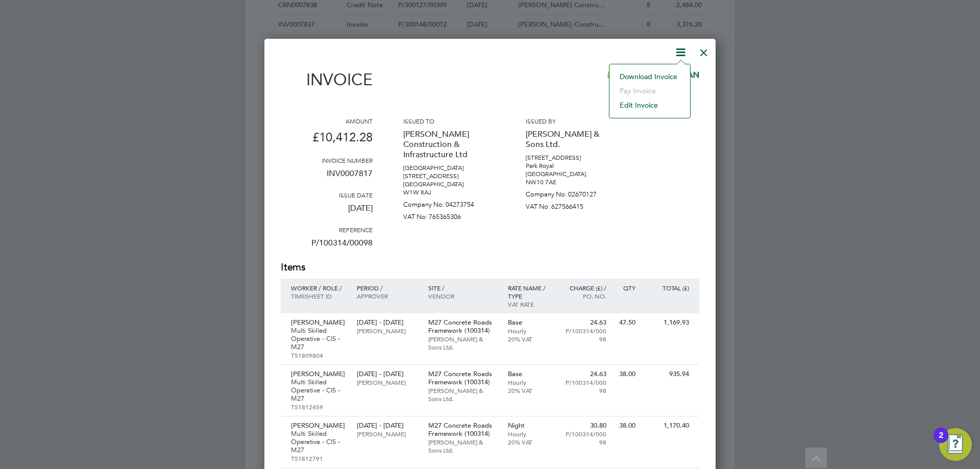 The image size is (980, 469). I want to click on p: £10,412.28, so click(327, 141).